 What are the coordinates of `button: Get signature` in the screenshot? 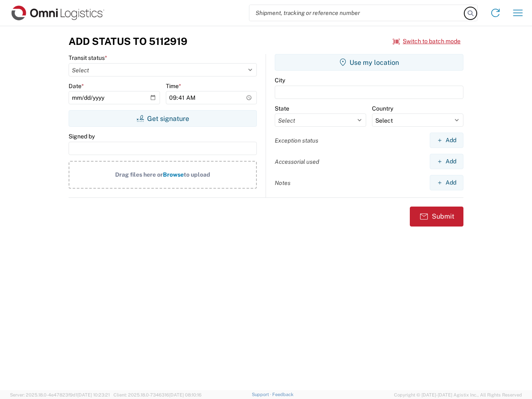 It's located at (163, 119).